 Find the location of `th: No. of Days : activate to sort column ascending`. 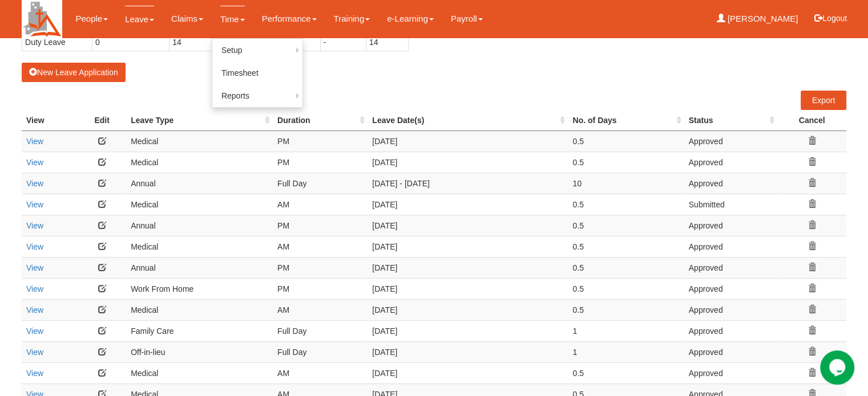

th: No. of Days : activate to sort column ascending is located at coordinates (625, 120).